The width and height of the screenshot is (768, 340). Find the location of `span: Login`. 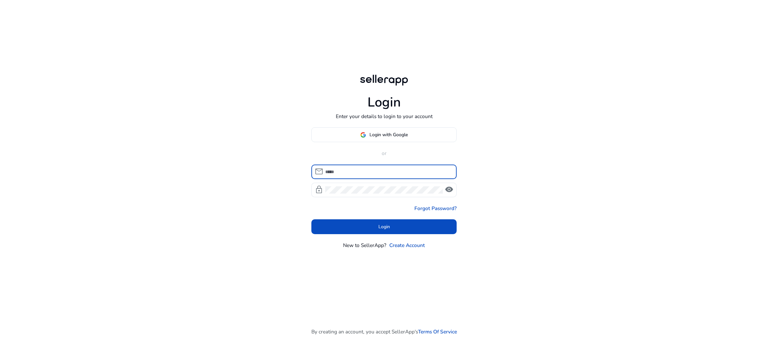

span: Login is located at coordinates (384, 227).